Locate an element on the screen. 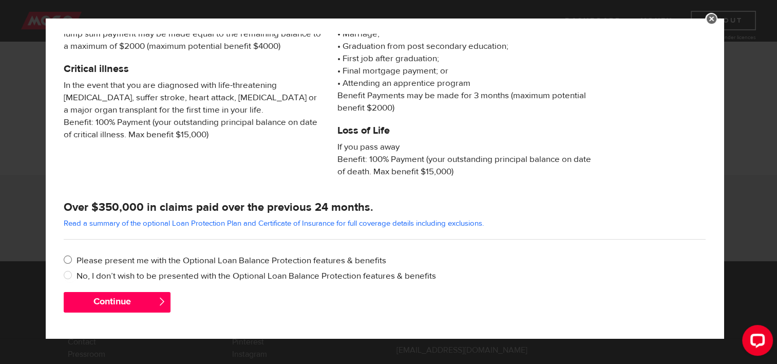 This screenshot has width=777, height=364. label: No, I don’t wish to be presented with the Optional Loan Balance Protection features & benefits is located at coordinates (391, 276).